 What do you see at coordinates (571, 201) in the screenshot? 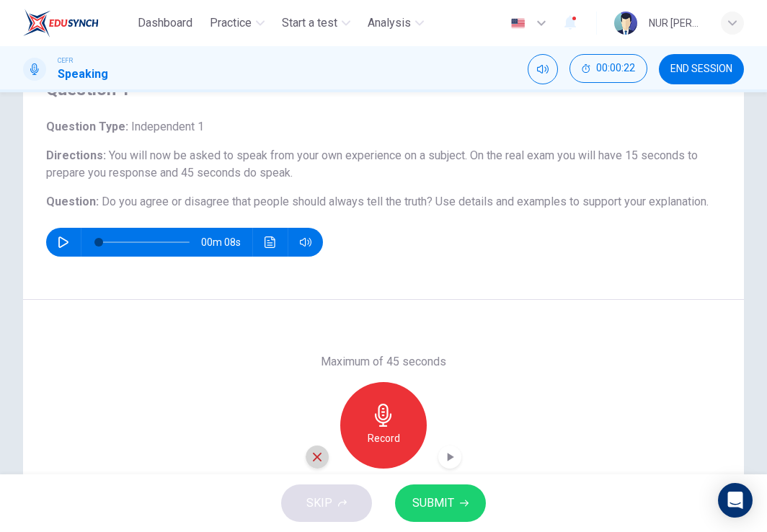
I see `span: Use details and examples to support your explanation.` at bounding box center [571, 201].